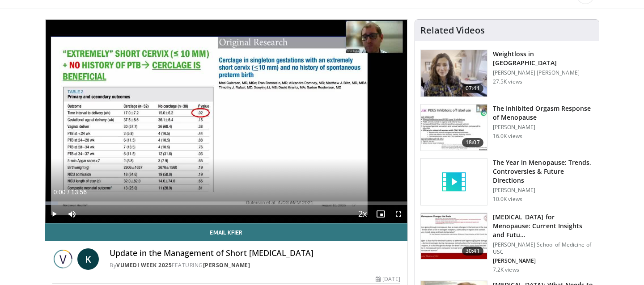  What do you see at coordinates (78, 191) in the screenshot?
I see `span: 13:56` at bounding box center [78, 191].